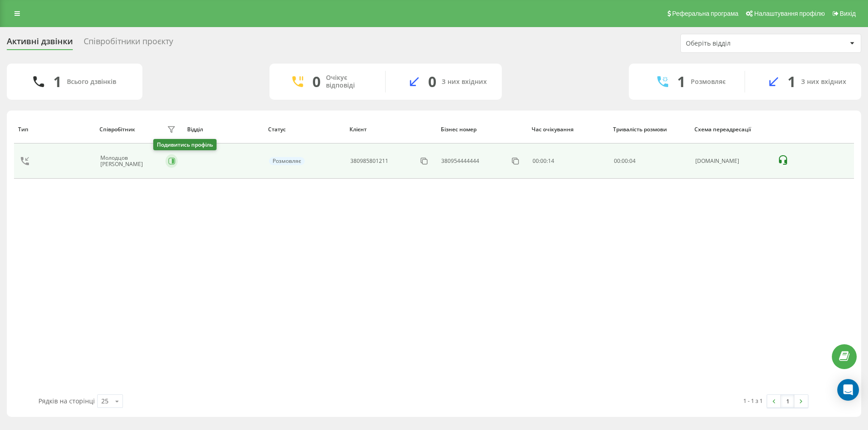 The image size is (868, 430). What do you see at coordinates (481, 130) in the screenshot?
I see `div: Бізнес номер` at bounding box center [481, 130].